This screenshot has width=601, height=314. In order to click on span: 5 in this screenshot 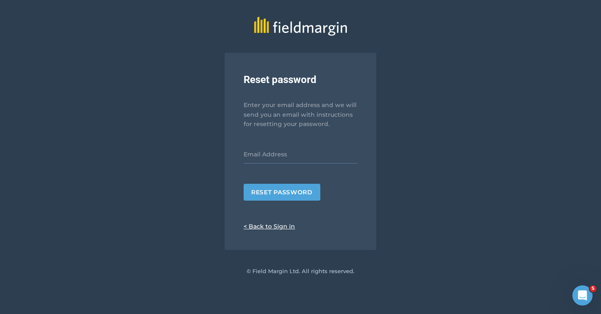, I will do `click(593, 289)`.